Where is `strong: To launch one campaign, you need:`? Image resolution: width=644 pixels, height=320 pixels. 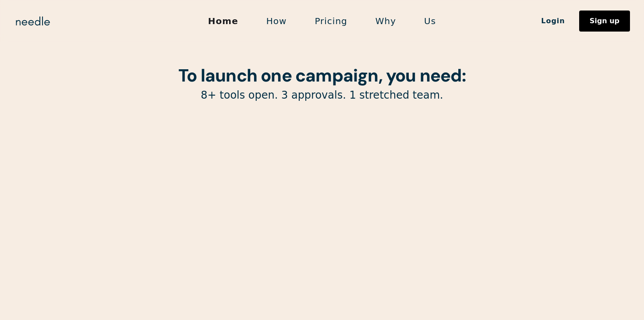 strong: To launch one campaign, you need: is located at coordinates (322, 76).